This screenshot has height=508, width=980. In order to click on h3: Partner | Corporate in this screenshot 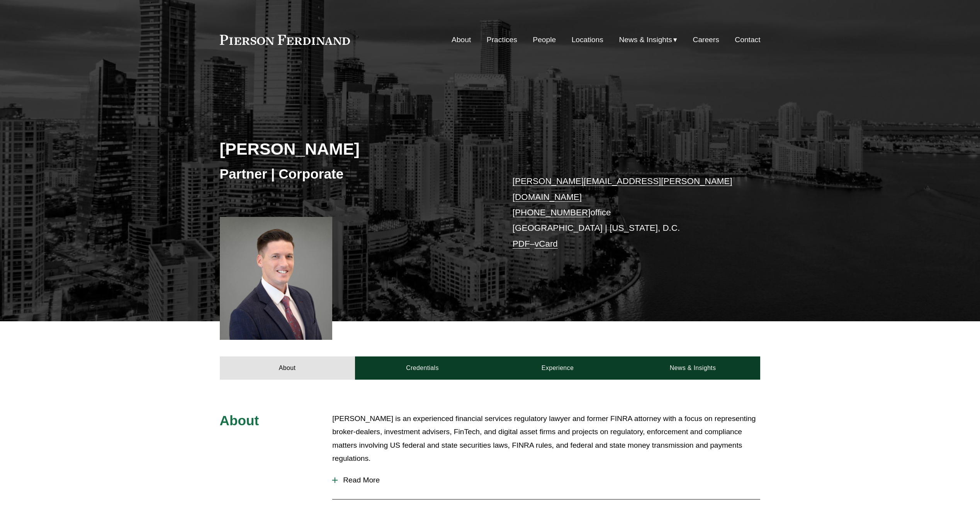, I will do `click(355, 174)`.